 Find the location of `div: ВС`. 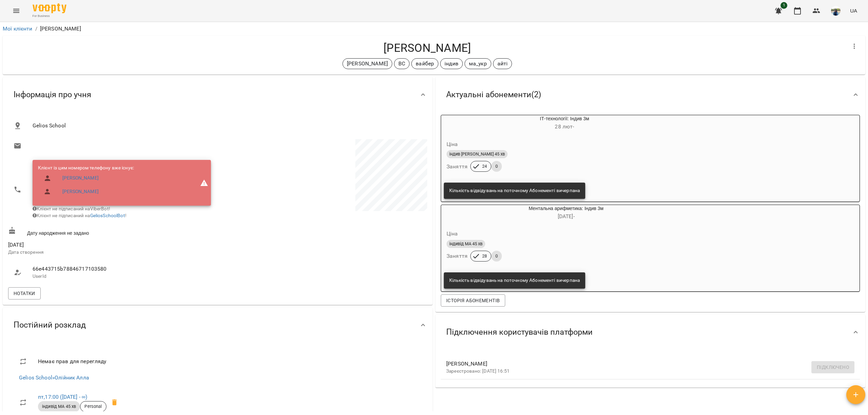

div: ВС is located at coordinates (402, 64).